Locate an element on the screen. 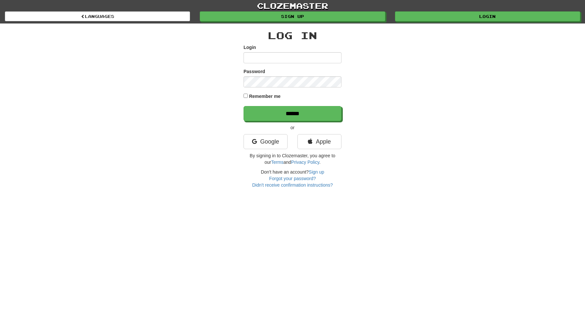 The width and height of the screenshot is (585, 309). a: Privacy Policy is located at coordinates (305, 162).